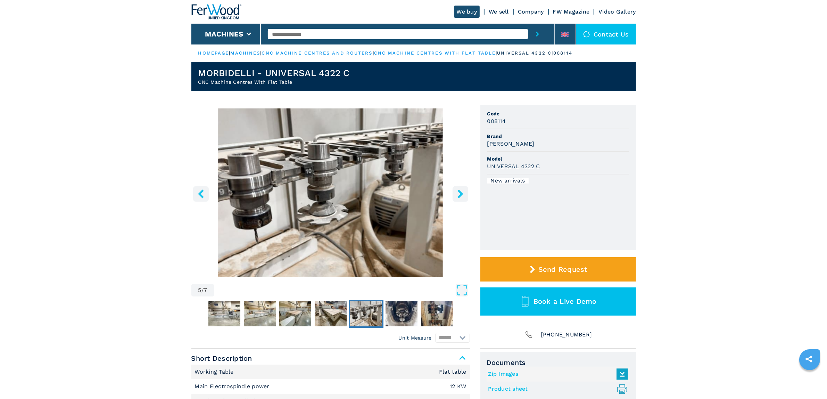  Describe the element at coordinates (201, 193) in the screenshot. I see `button: left-button` at that location.